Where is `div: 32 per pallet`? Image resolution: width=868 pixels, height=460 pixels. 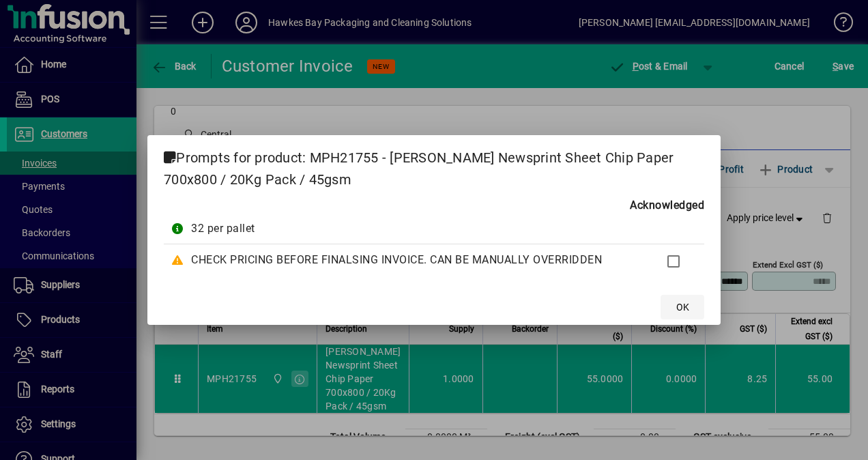 div: 32 per pallet is located at coordinates (416, 229).